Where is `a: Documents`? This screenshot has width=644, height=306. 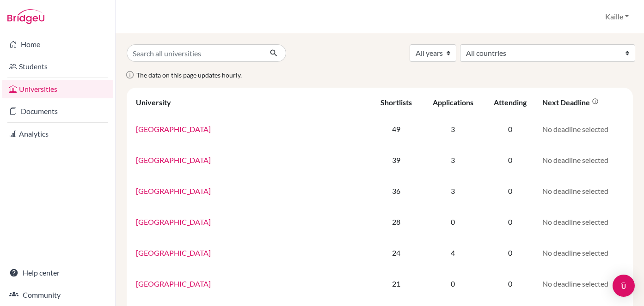
a: Documents is located at coordinates (57, 111).